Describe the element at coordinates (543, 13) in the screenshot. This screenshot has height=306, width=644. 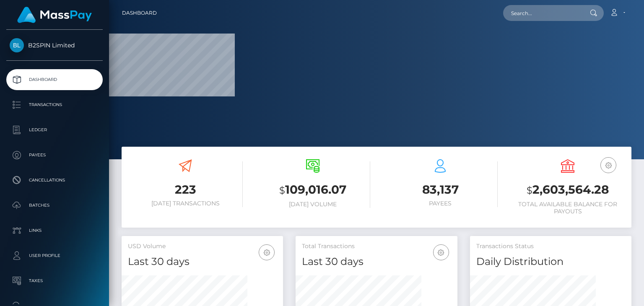
I see `input: Search...` at that location.